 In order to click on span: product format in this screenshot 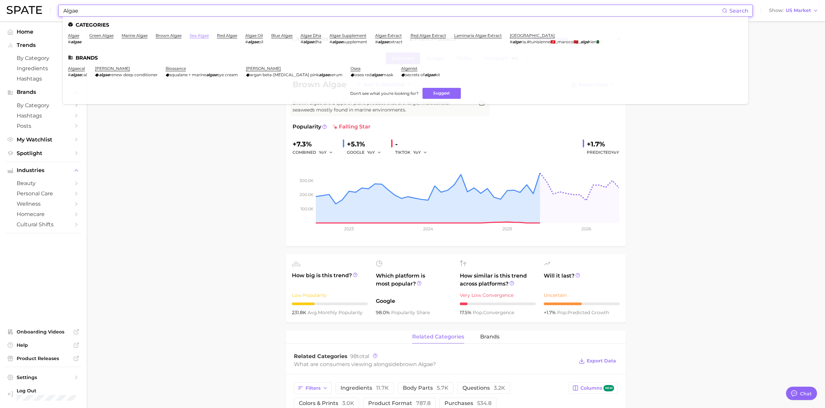, I will do `click(399, 404)`.